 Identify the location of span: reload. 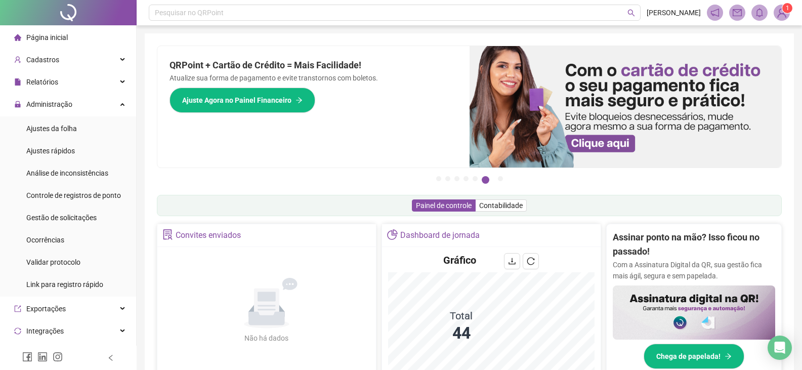
(531, 261).